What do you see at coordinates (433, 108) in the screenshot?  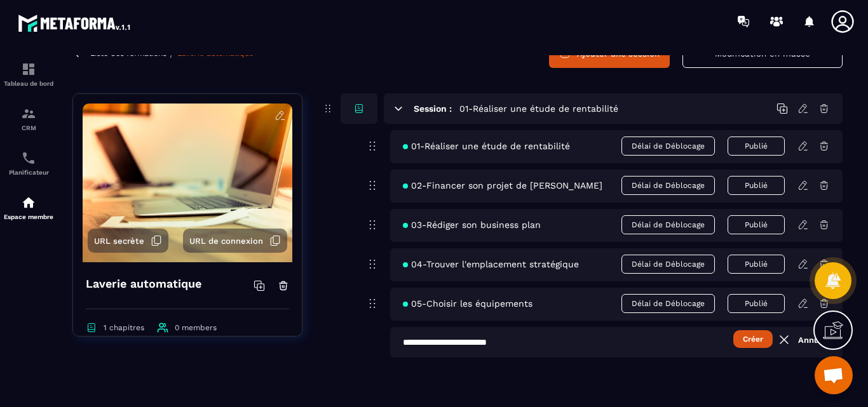 I see `h6: Session :` at bounding box center [433, 108].